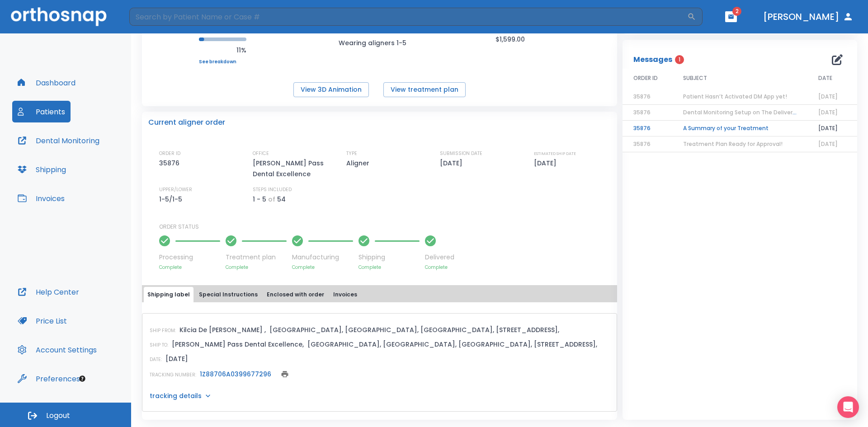  I want to click on a: Shipping, so click(42, 169).